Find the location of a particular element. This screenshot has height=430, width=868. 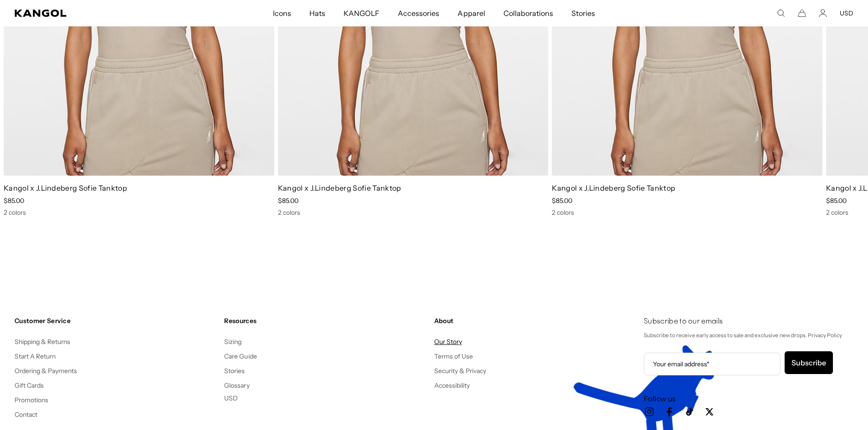

button: Cart is located at coordinates (802, 14).